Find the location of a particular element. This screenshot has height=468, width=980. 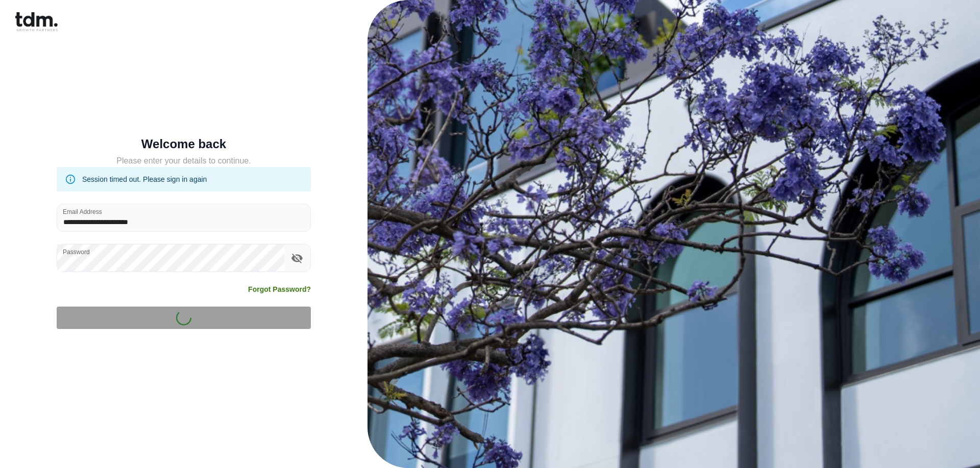

a: Forgot Password? is located at coordinates (279, 290).